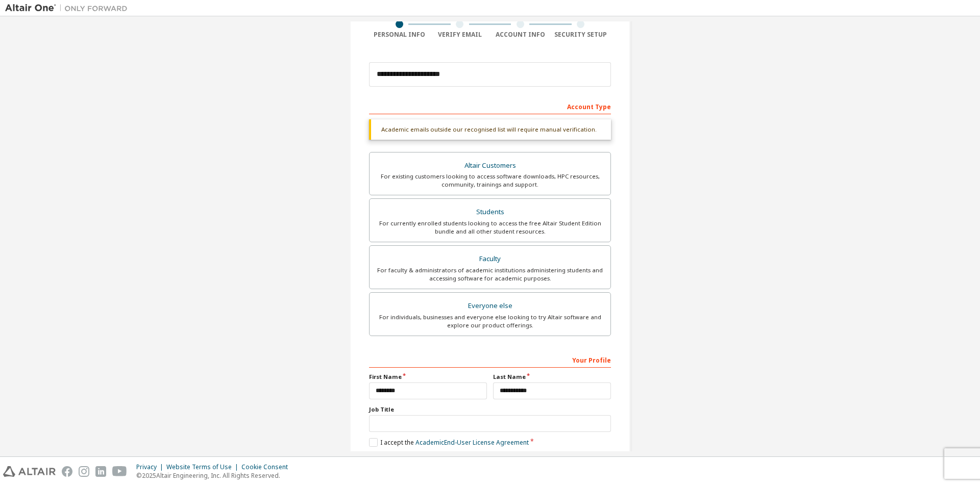 Image resolution: width=980 pixels, height=486 pixels. Describe the element at coordinates (84, 471) in the screenshot. I see `img: instagram.svg` at that location.